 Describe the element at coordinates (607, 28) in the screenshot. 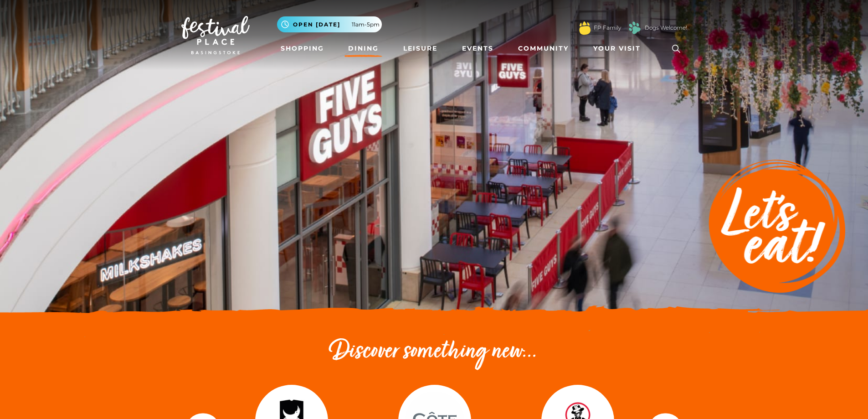

I see `a: FP Family` at that location.